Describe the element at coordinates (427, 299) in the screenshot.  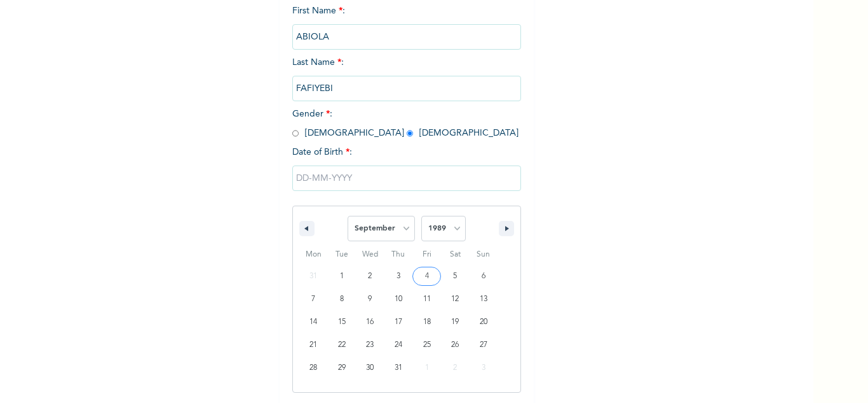
I see `span: 11` at that location.